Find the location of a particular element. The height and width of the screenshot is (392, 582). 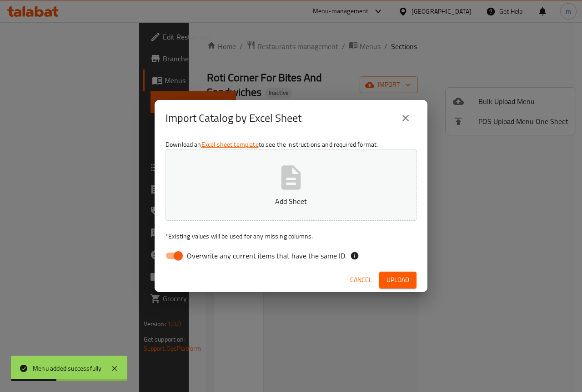

button: Upload is located at coordinates (398, 280).